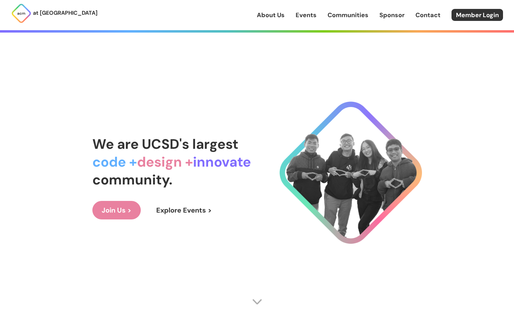  What do you see at coordinates (257, 302) in the screenshot?
I see `img: Scroll Arrow` at bounding box center [257, 302].